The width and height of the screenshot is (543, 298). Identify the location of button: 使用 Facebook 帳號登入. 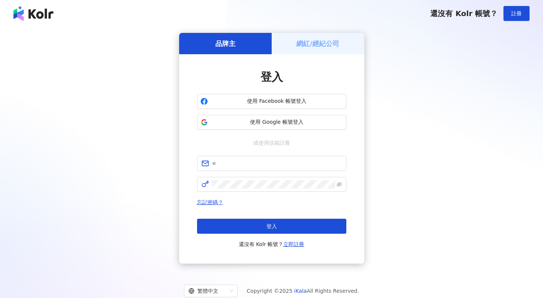
(272, 101).